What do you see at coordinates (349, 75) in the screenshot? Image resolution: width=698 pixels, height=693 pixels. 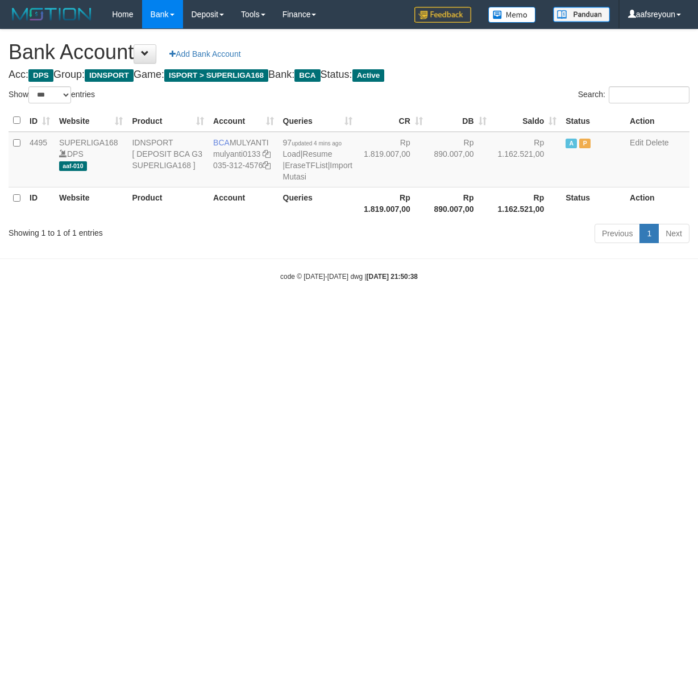 I see `h4: Acc: Group: Game: Bank: Status:` at bounding box center [349, 75].